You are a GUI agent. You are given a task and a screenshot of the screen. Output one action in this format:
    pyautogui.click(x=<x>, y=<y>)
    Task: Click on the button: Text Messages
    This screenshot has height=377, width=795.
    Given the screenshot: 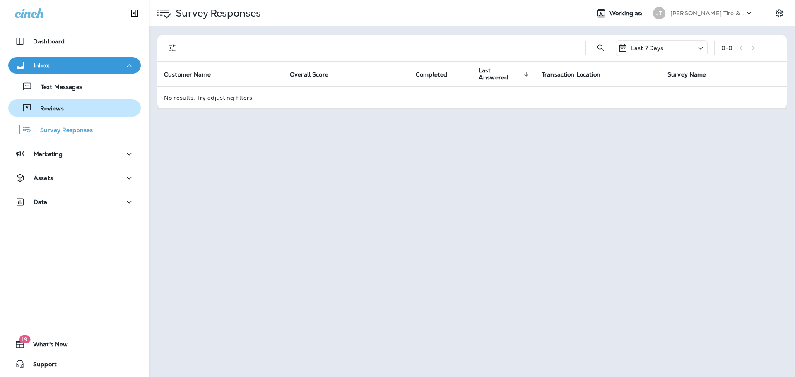 What is the action you would take?
    pyautogui.click(x=75, y=87)
    